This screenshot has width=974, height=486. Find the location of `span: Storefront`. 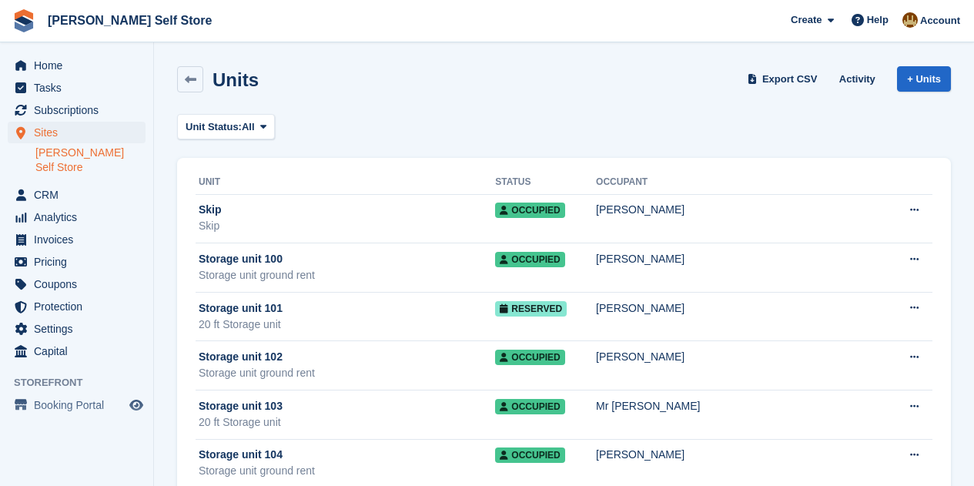

span: Storefront is located at coordinates (83, 382).